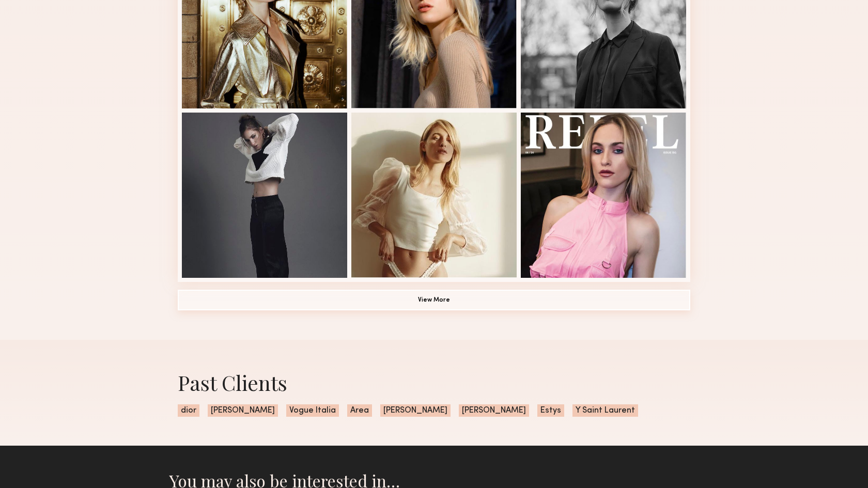 This screenshot has height=488, width=868. What do you see at coordinates (360, 411) in the screenshot?
I see `span: Area` at bounding box center [360, 411].